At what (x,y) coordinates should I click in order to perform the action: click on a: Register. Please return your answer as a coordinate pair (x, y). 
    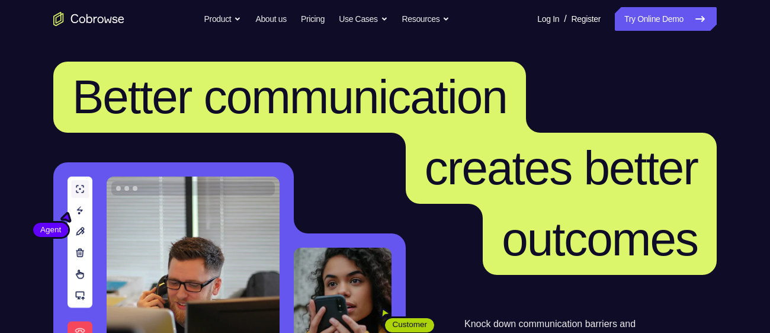
    Looking at the image, I should click on (586, 19).